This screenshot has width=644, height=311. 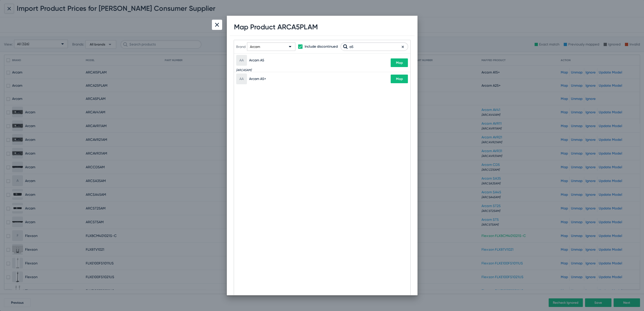 What do you see at coordinates (321, 47) in the screenshot?
I see `span: Include discontinued` at bounding box center [321, 47].